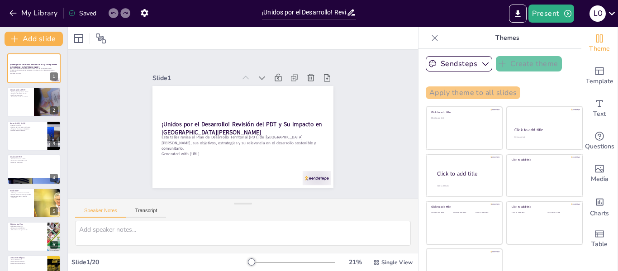 The width and height of the screenshot is (618, 271). Describe the element at coordinates (27, 224) in the screenshot. I see `p: Objetivo del Plan` at that location.